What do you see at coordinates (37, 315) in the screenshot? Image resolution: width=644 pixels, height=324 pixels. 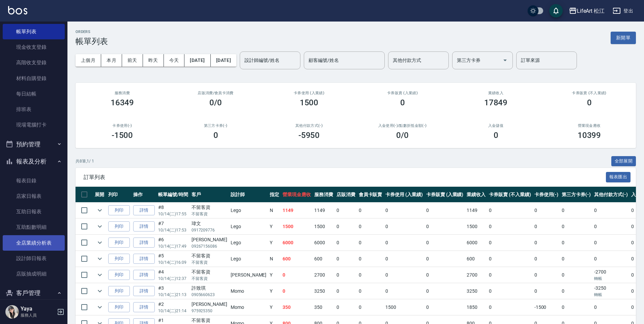 I see `p: 服務人員` at bounding box center [37, 315].